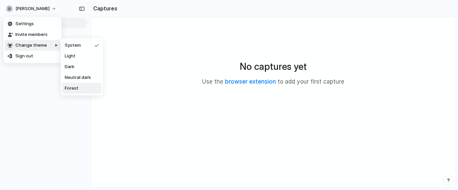 The width and height of the screenshot is (458, 190). What do you see at coordinates (24, 24) in the screenshot?
I see `span: Settings` at bounding box center [24, 24].